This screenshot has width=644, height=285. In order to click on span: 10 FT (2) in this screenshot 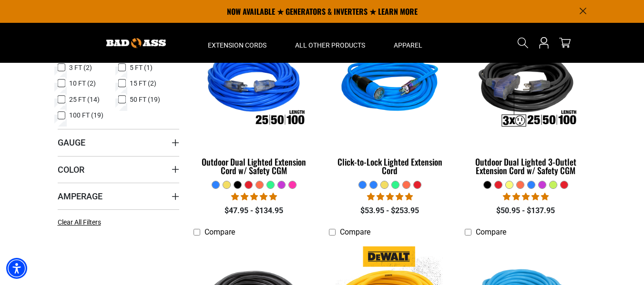, I will do `click(82, 83)`.